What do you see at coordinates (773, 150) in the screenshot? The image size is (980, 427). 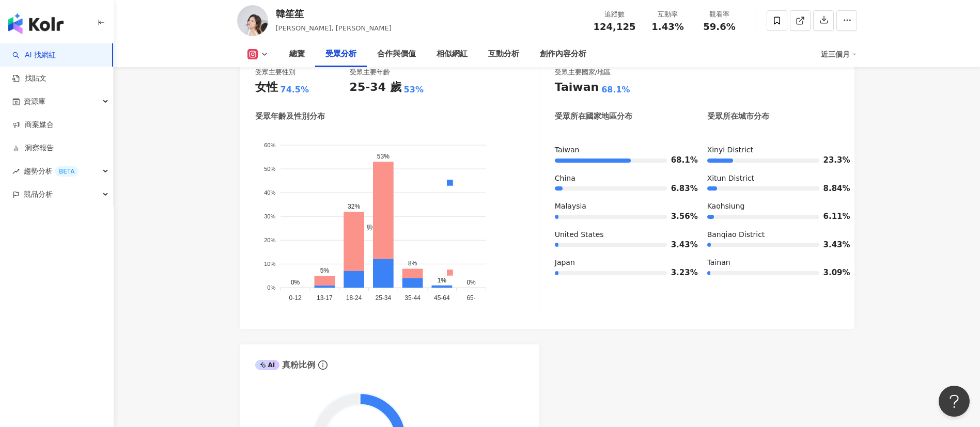 I see `div: Xinyi District` at bounding box center [773, 150].